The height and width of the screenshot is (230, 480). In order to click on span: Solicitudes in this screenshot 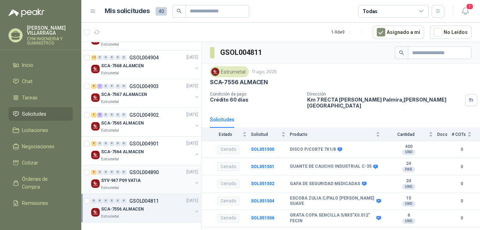, I will do `click(34, 114)`.